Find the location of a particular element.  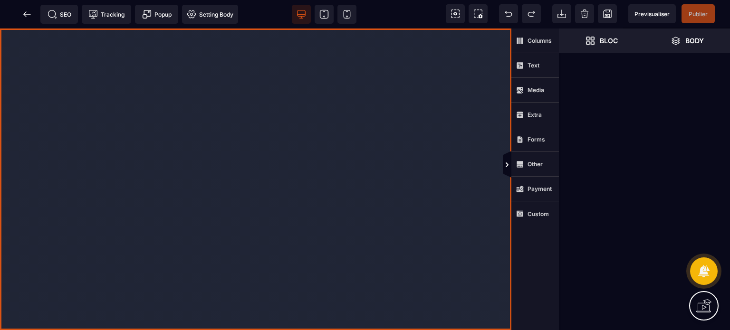

strong: Extra is located at coordinates (535, 115).